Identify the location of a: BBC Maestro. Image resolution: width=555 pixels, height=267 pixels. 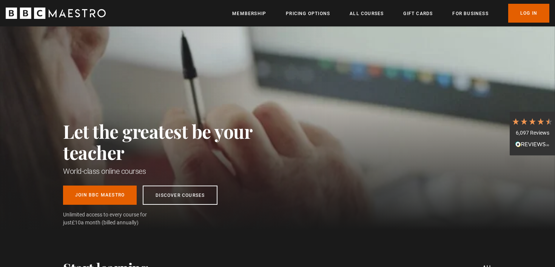
(56, 13).